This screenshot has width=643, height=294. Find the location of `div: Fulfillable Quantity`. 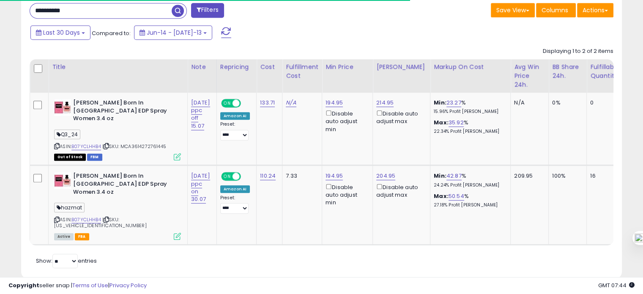

div: Fulfillable Quantity is located at coordinates (604, 71).